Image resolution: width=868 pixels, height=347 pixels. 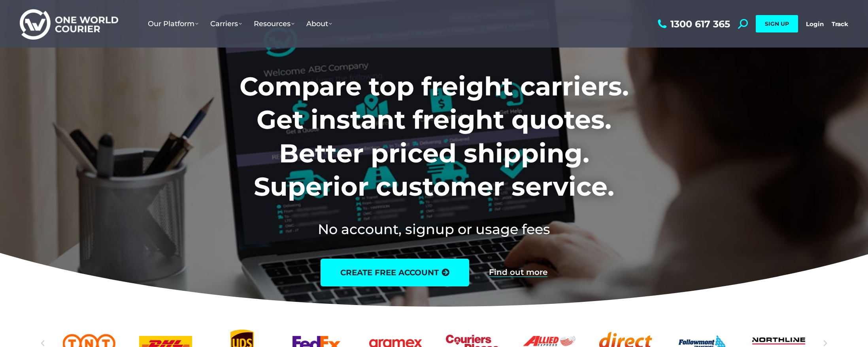 I want to click on a: Track, so click(x=840, y=24).